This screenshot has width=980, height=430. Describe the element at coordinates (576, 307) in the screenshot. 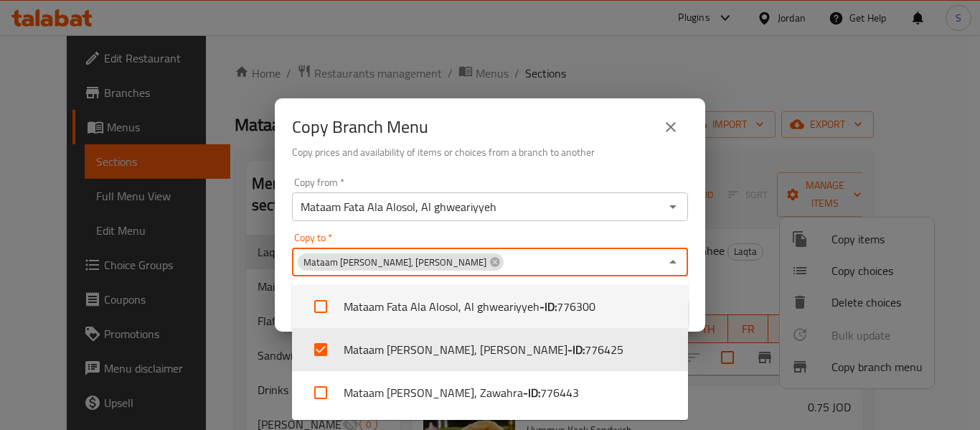

I see `span: 776300` at that location.